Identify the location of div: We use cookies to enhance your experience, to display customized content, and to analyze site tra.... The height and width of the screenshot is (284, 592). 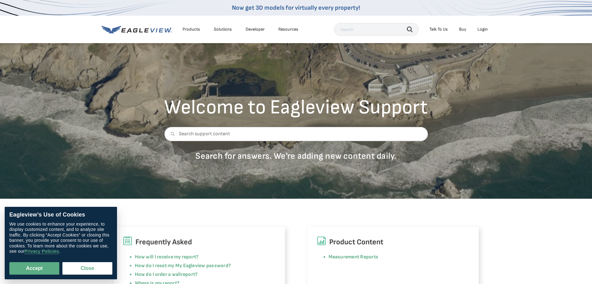
(61, 237).